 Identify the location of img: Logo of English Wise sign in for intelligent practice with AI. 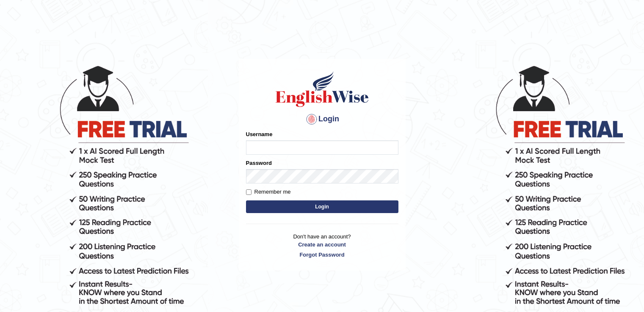
(323, 89).